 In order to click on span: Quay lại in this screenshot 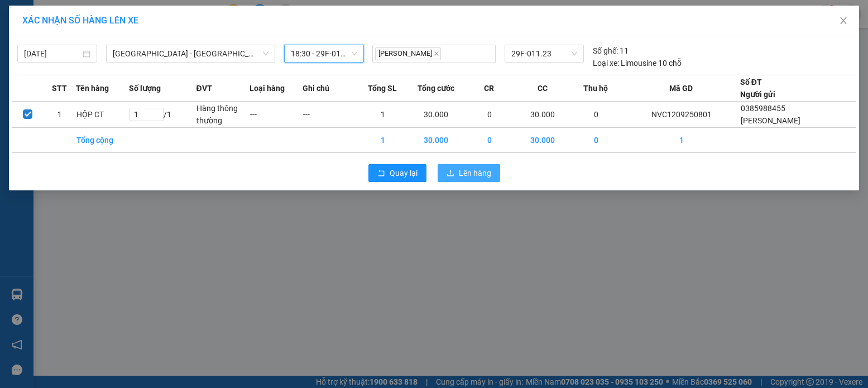, I will do `click(404, 173)`.